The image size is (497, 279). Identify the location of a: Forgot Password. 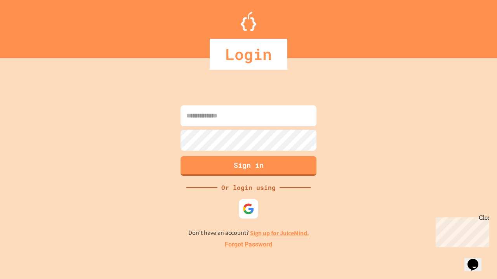
(248, 245).